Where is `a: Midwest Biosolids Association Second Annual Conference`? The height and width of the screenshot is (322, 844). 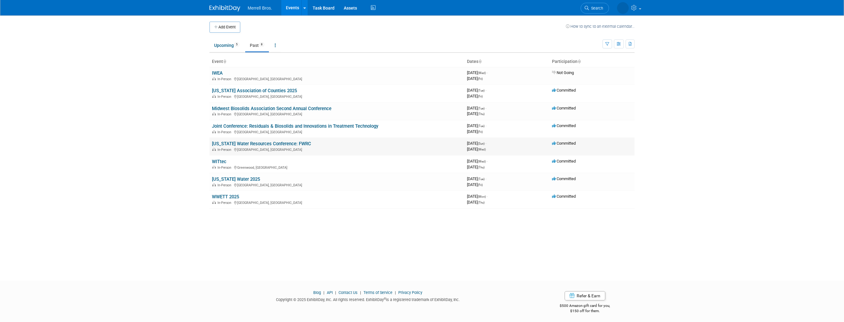
a: Midwest Biosolids Association Second Annual Conference is located at coordinates (272, 108).